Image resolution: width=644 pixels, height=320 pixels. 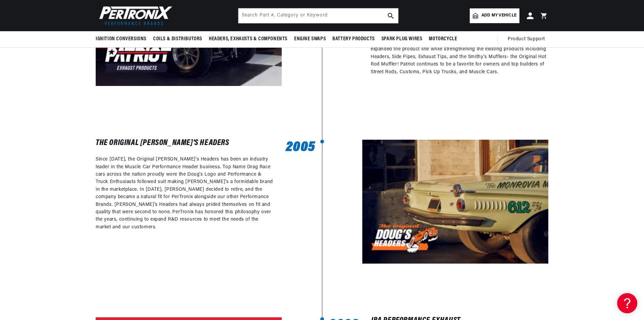 I want to click on input: Search Part #, Category or Keyword, so click(x=318, y=16).